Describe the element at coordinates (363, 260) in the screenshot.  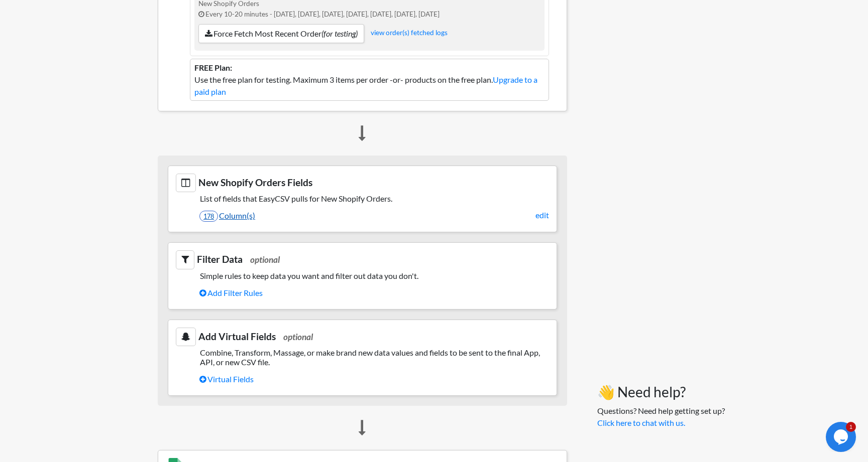
I see `h3: Filter Data` at that location.